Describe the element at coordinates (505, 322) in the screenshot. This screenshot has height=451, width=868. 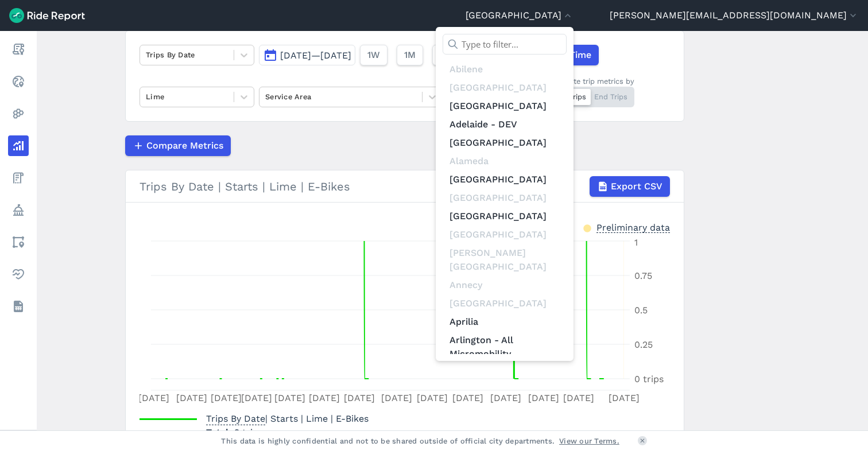
I see `a: Aprilia` at that location.